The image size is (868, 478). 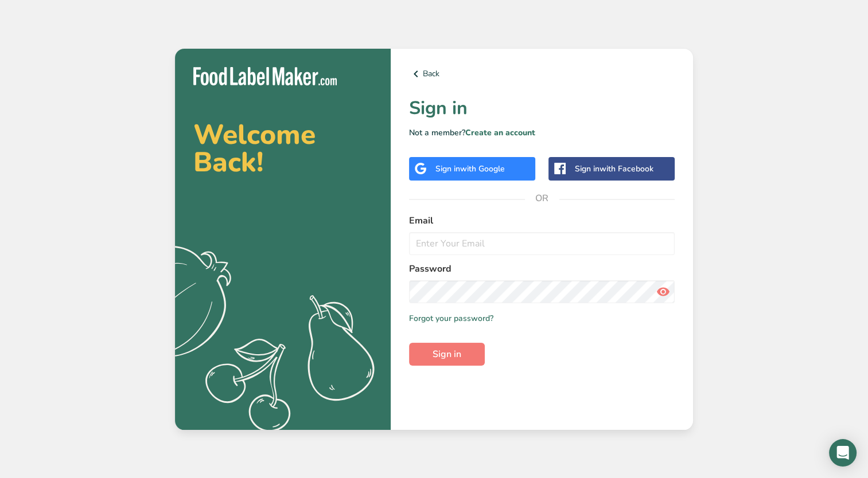 I want to click on label: Password, so click(x=542, y=269).